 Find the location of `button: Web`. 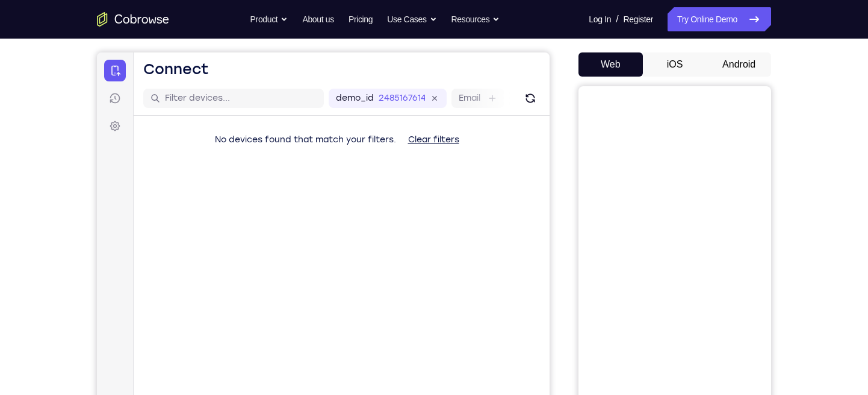

button: Web is located at coordinates (611, 64).